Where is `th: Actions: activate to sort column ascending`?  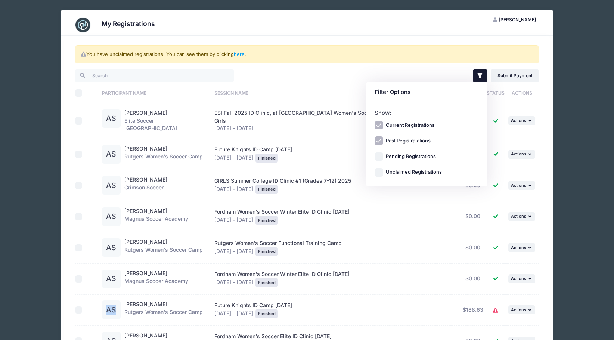
th: Actions: activate to sort column ascending is located at coordinates (522, 93).